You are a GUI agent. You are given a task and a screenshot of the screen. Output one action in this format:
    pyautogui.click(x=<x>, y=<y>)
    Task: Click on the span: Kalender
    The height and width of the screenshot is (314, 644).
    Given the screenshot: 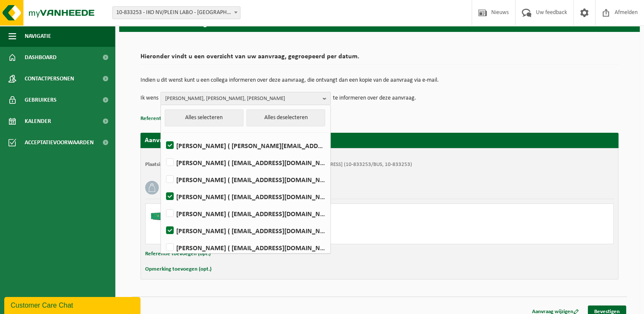 What is the action you would take?
    pyautogui.click(x=38, y=121)
    